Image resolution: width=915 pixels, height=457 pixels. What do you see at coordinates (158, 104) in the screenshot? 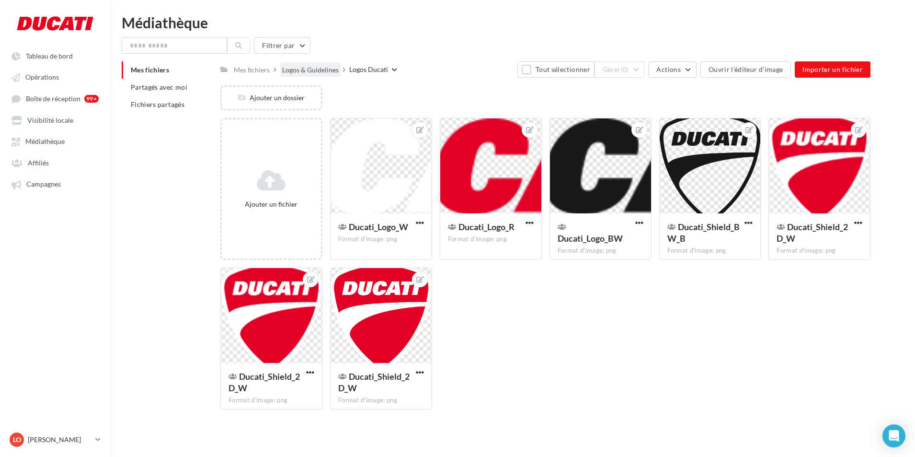
I see `span: Fichiers partagés` at bounding box center [158, 104].